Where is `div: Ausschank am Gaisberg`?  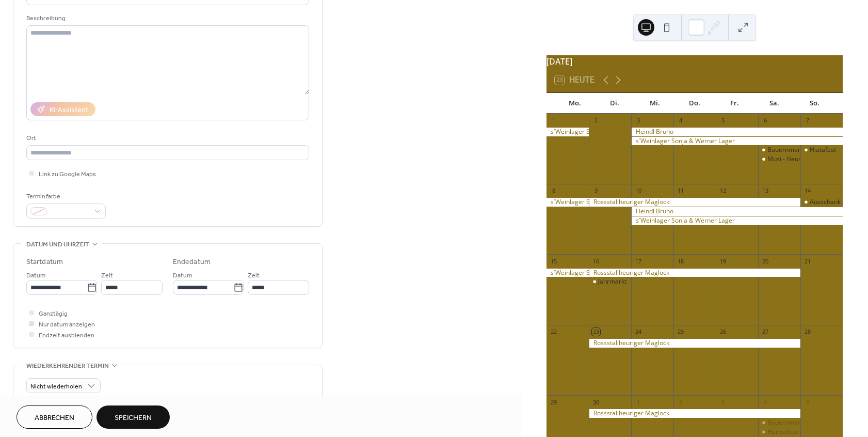 div: Ausschank am Gaisberg is located at coordinates (821, 202).